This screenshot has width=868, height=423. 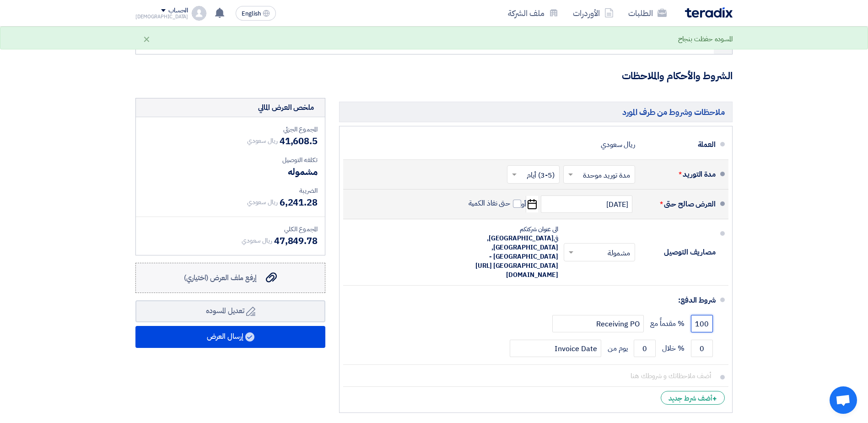 I want to click on button: تعديل المسوده, so click(x=230, y=311).